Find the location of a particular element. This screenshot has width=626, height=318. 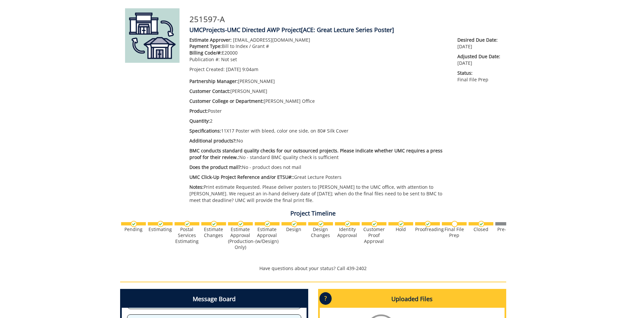

p: Bill to Index / Grant # is located at coordinates (319, 46).